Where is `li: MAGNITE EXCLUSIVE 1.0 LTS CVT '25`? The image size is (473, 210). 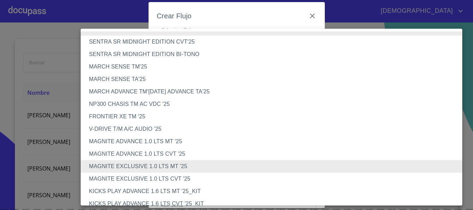 li: MAGNITE EXCLUSIVE 1.0 LTS CVT '25 is located at coordinates (274, 179).